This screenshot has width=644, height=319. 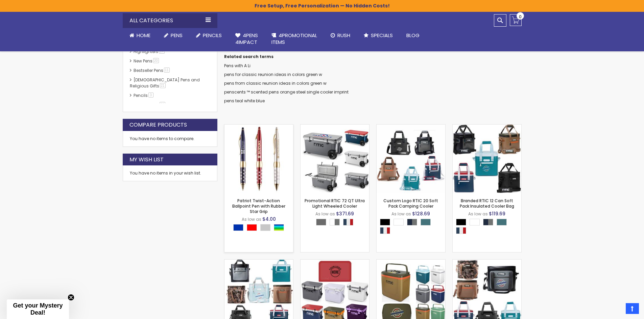 What do you see at coordinates (247, 39) in the screenshot?
I see `span: 4Pens 4impact` at bounding box center [247, 39].